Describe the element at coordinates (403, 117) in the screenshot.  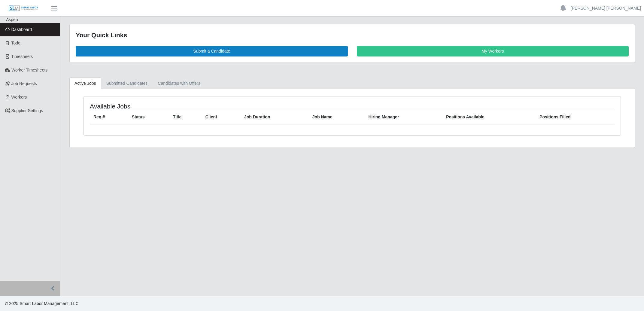
I see `th: Hiring Manager` at that location.